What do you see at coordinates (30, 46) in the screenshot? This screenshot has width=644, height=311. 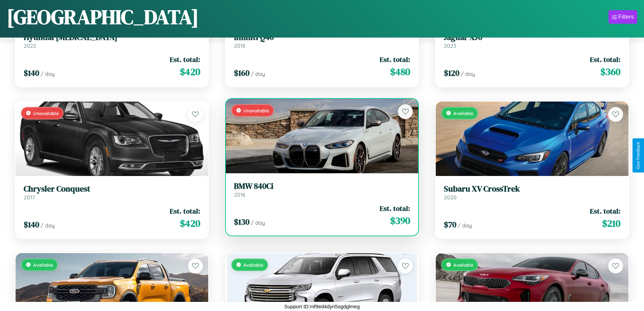 I see `span: 2022` at bounding box center [30, 46].